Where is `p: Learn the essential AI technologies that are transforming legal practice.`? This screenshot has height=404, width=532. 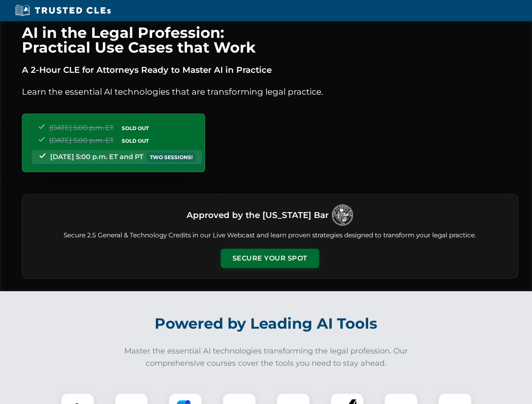
p: Learn the essential AI technologies that are transforming legal practice. is located at coordinates (270, 92).